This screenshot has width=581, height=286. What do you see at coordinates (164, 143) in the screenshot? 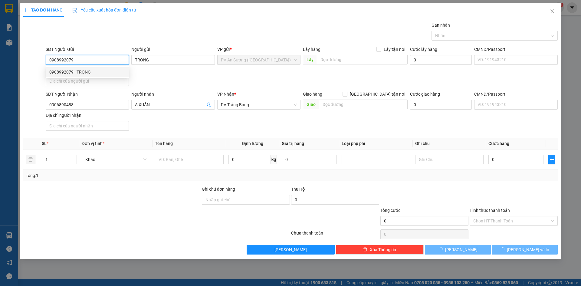
I see `span: Tên hàng` at bounding box center [164, 143].